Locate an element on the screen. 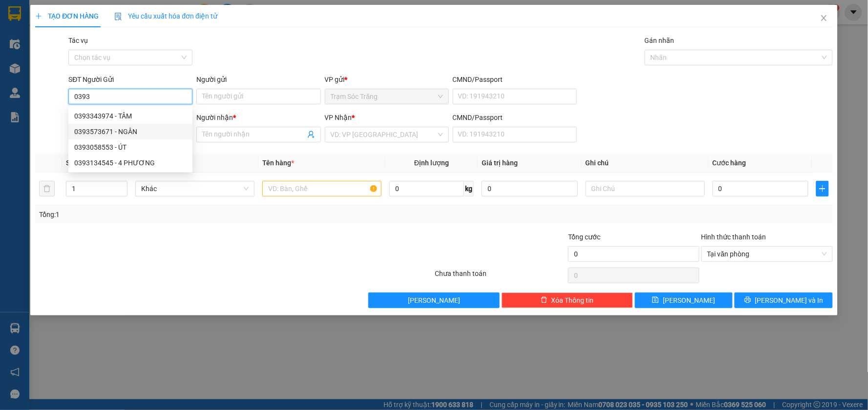  span: close is located at coordinates (824, 18).